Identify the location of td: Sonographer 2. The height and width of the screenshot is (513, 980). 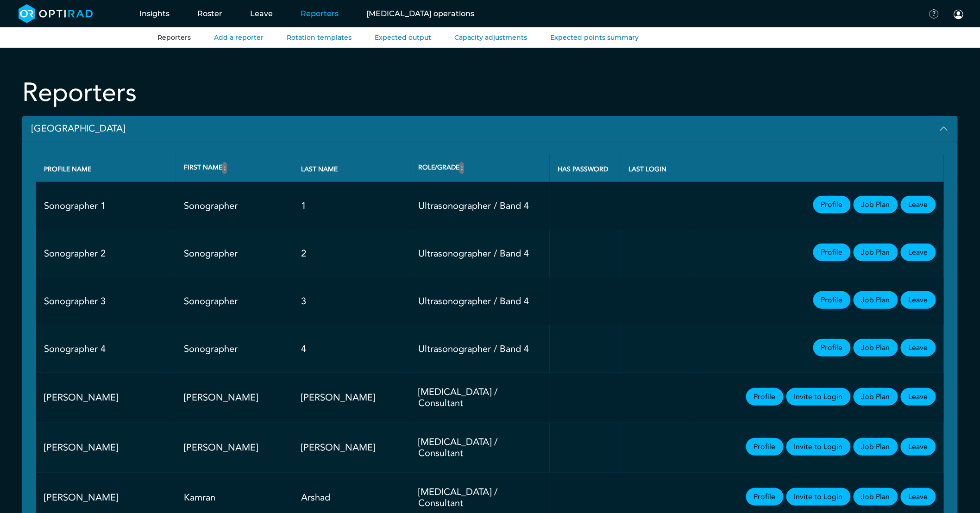
(106, 254).